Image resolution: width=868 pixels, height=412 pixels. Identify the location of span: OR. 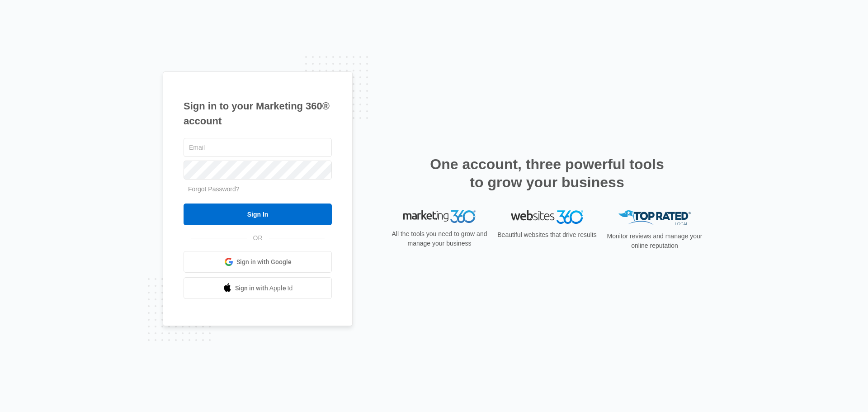
(258, 238).